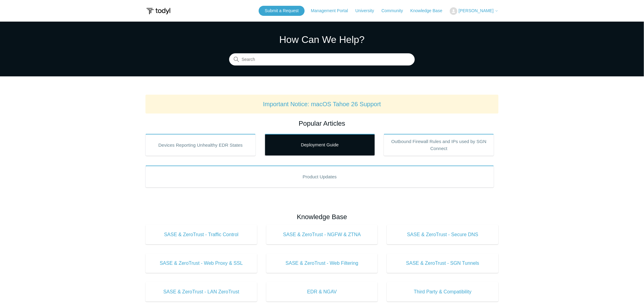  Describe the element at coordinates (322, 124) in the screenshot. I see `h2: Popular Articles` at that location.